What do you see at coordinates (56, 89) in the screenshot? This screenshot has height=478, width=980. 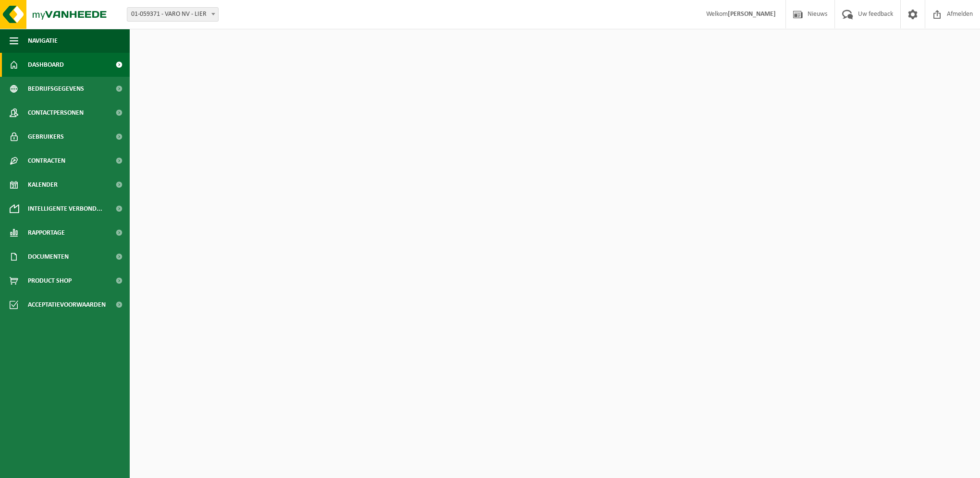 I see `span: Bedrijfsgegevens` at bounding box center [56, 89].